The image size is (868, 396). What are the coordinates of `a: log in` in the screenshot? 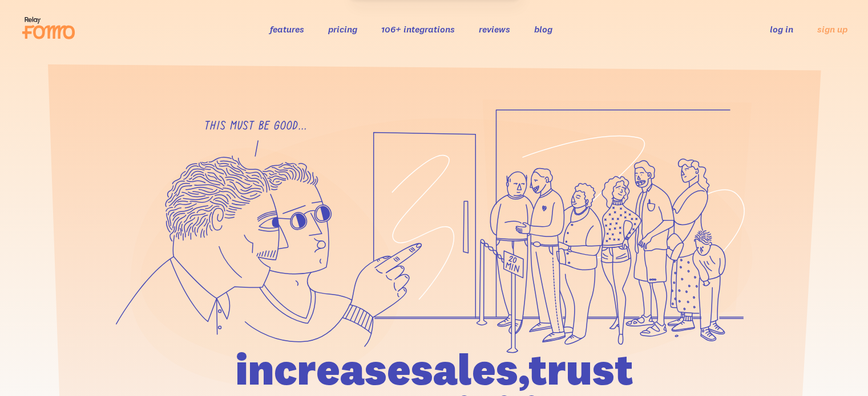 It's located at (781, 29).